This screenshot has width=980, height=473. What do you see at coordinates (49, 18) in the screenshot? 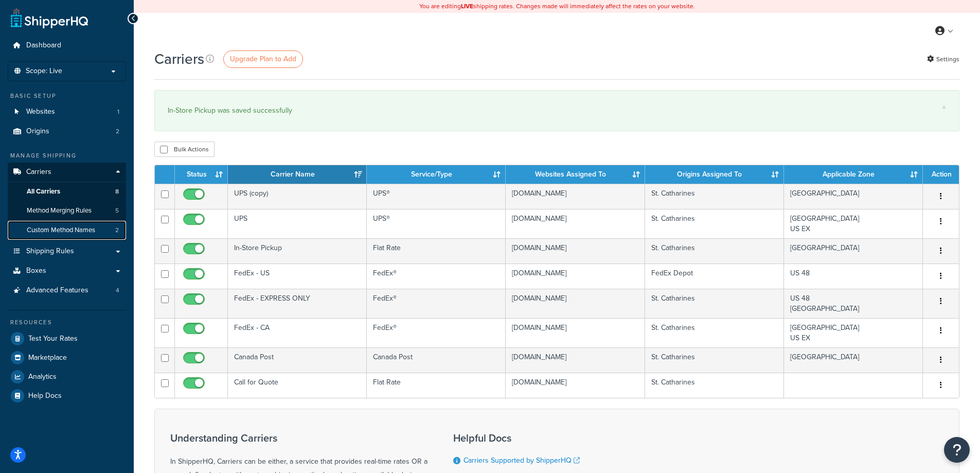
I see `a: ShipperHQ Home` at bounding box center [49, 18].